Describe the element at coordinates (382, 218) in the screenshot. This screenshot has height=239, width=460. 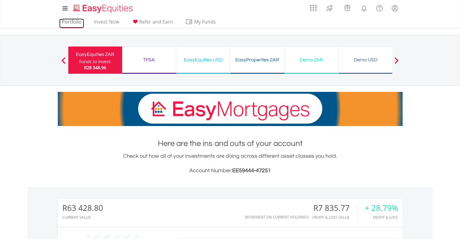
I see `div: Profit & Loss` at that location.